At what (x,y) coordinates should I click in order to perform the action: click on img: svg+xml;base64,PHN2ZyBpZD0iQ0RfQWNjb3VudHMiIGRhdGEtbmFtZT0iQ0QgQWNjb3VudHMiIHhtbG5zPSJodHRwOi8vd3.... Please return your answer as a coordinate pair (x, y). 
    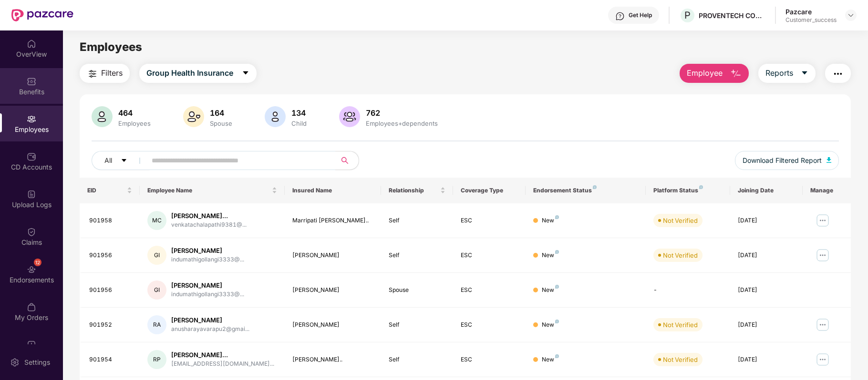
    Looking at the image, I should click on (32, 157).